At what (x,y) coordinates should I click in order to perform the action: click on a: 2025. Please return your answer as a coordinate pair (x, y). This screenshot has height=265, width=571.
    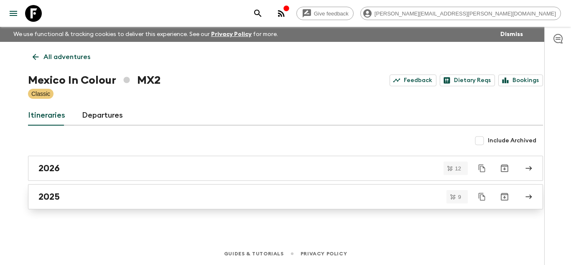
    Looking at the image, I should click on (285, 196).